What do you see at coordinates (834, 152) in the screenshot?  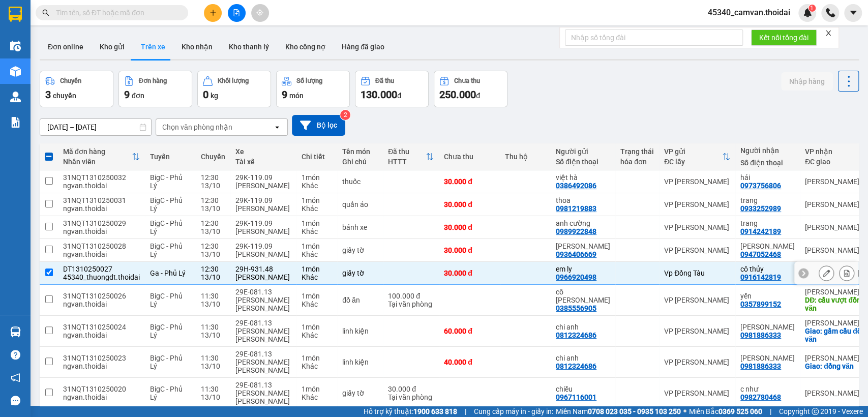 I see `div: VP nhận` at bounding box center [834, 152].